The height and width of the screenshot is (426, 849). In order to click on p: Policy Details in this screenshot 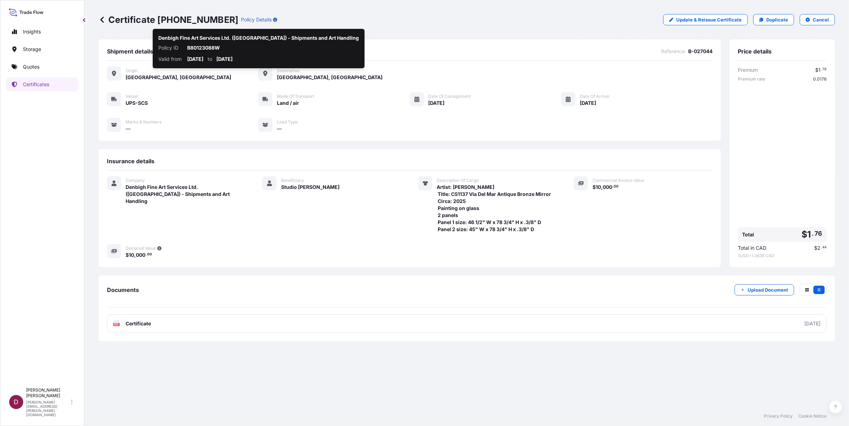, I will do `click(256, 20)`.